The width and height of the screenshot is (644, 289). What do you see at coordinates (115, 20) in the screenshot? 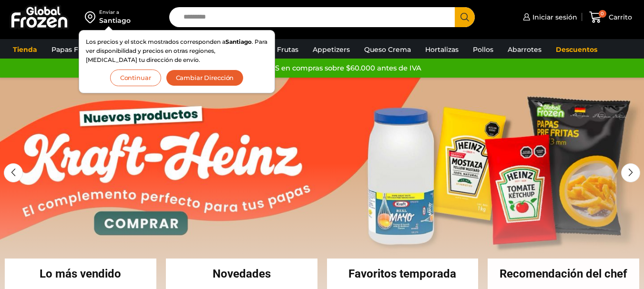
I see `div: Santiago` at bounding box center [115, 20].